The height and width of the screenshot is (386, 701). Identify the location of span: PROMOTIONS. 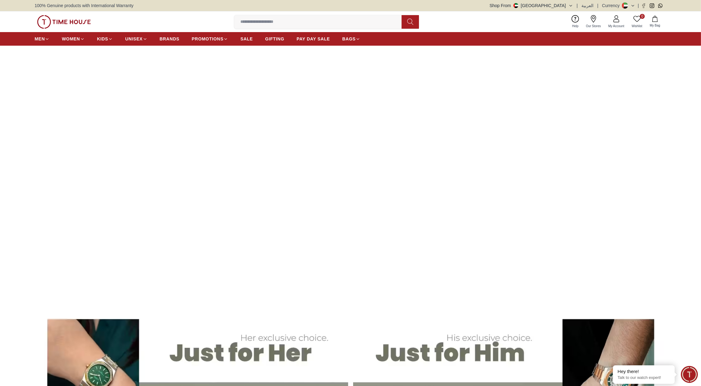
(207, 39).